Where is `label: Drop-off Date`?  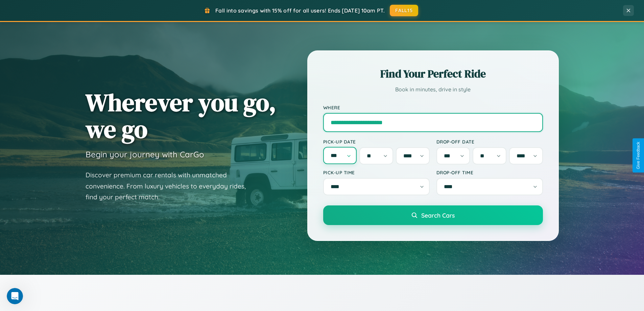
label: Drop-off Date is located at coordinates (489, 142).